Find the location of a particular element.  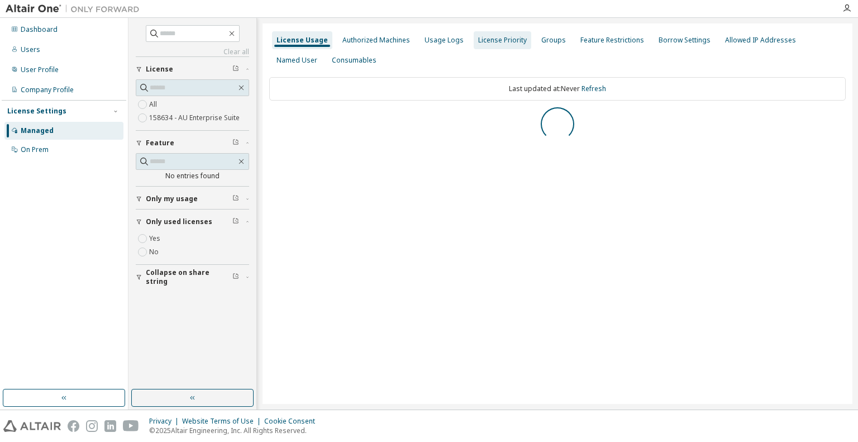

label: All is located at coordinates (154, 105).